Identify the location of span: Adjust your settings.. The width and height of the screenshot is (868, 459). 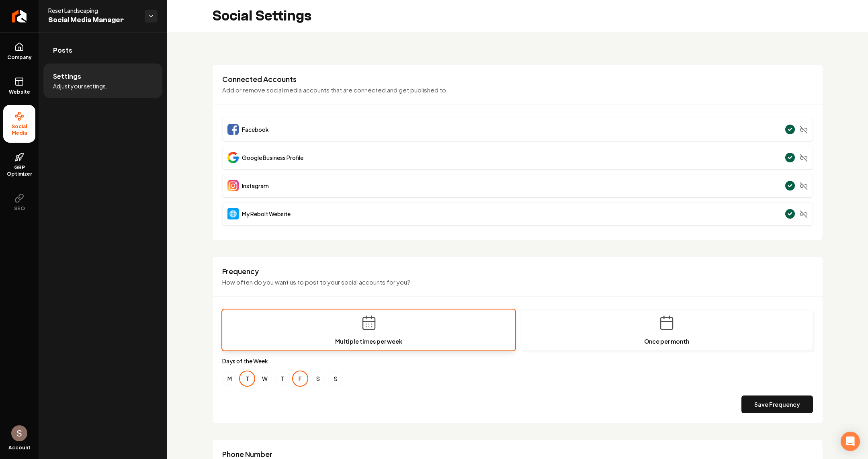
(80, 86).